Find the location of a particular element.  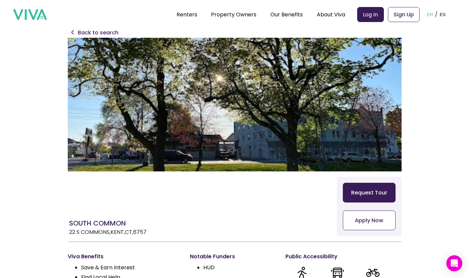

button: Request Tour is located at coordinates (370, 192).